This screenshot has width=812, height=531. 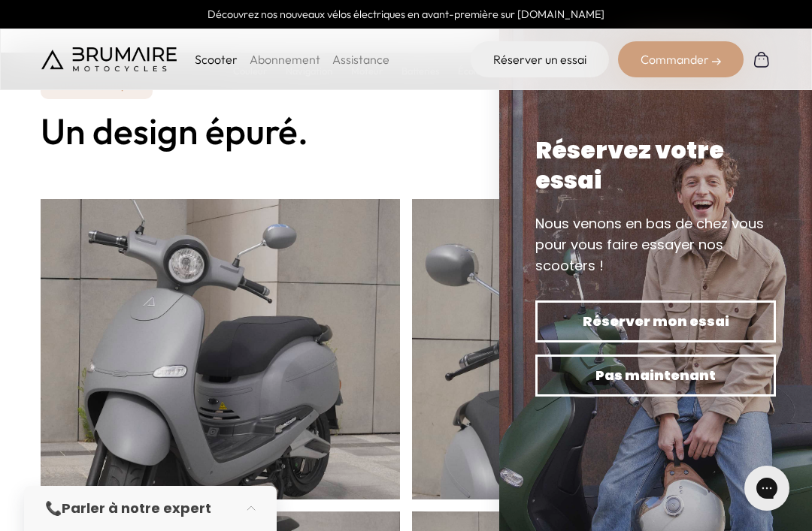 What do you see at coordinates (540, 60) in the screenshot?
I see `a: Réserver un essai` at bounding box center [540, 60].